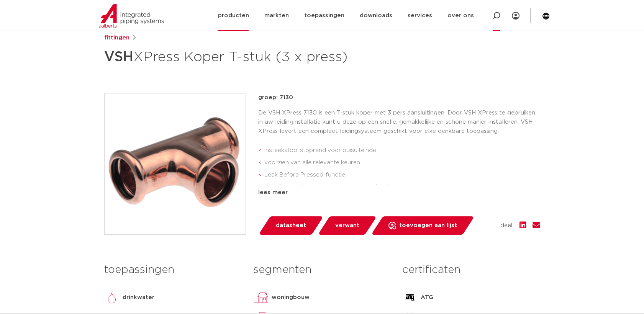 The width and height of the screenshot is (644, 314). Describe the element at coordinates (427, 298) in the screenshot. I see `p: ATG` at that location.